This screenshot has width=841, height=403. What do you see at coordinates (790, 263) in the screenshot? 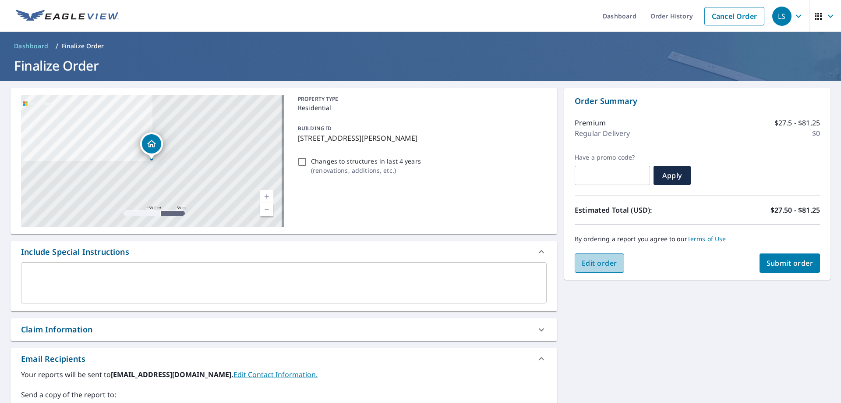
I see `button: Submit order` at bounding box center [790, 263].